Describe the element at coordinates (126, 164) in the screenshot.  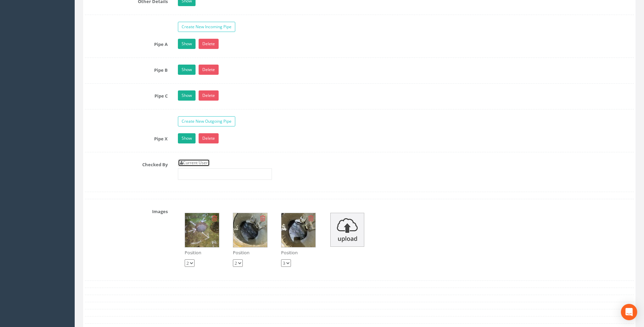
I see `label: Checked By` at that location.